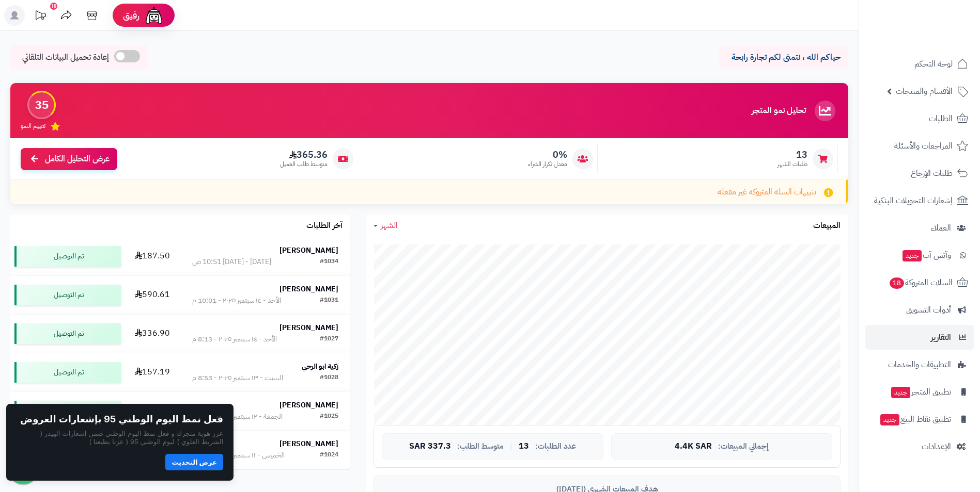 The width and height of the screenshot is (980, 492). Describe the element at coordinates (152, 295) in the screenshot. I see `td: 590.61` at that location.